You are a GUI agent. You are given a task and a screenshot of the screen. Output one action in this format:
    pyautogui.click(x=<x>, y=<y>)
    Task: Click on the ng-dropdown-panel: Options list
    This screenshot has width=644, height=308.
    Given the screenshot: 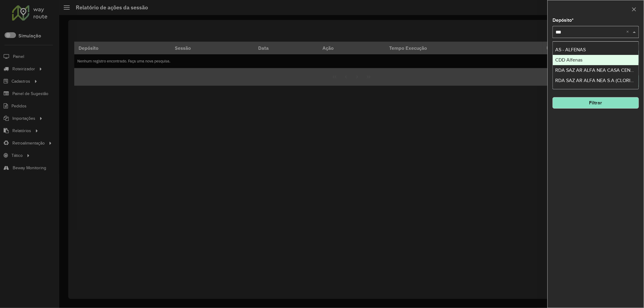 What is the action you would take?
    pyautogui.click(x=596, y=65)
    